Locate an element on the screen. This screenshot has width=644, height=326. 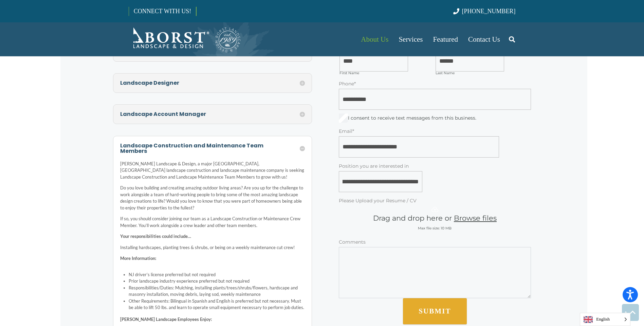
h5: Landscape Account Manager is located at coordinates (213, 114).